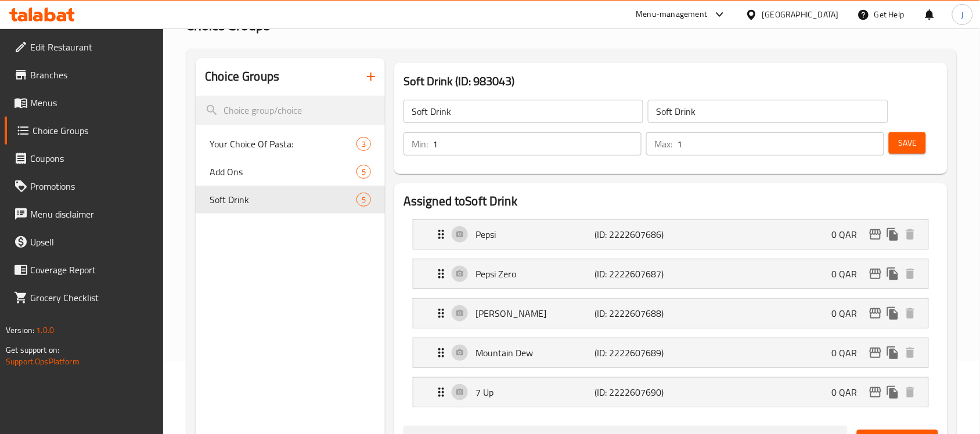  Describe the element at coordinates (535, 353) in the screenshot. I see `p: Mountain Dew` at that location.